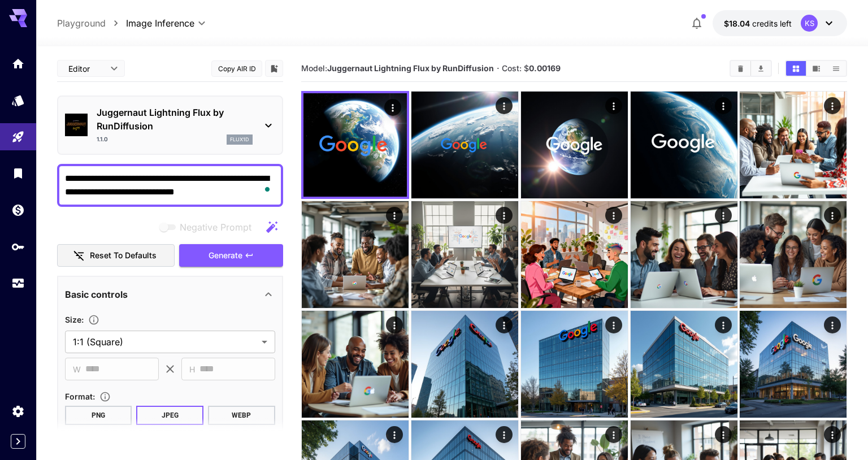  I want to click on span: Size :, so click(74, 319).